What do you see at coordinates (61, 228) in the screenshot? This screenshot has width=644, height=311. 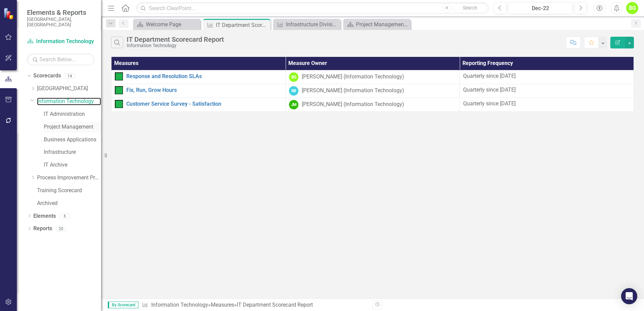 I see `div: 20` at bounding box center [61, 228].